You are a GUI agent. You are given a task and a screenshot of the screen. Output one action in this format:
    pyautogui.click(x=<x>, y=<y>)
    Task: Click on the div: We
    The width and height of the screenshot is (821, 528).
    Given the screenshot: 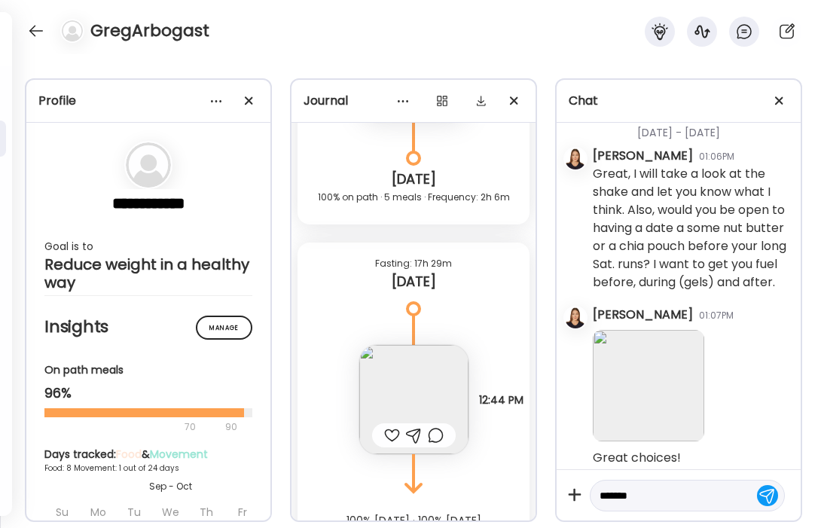 What is the action you would take?
    pyautogui.click(x=170, y=512)
    